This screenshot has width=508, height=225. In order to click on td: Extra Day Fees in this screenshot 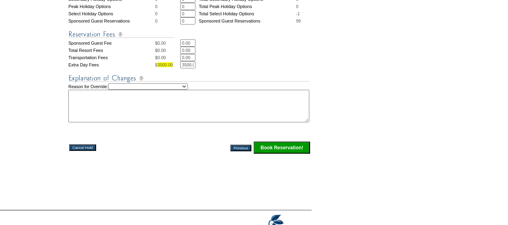, I will do `click(112, 65)`.